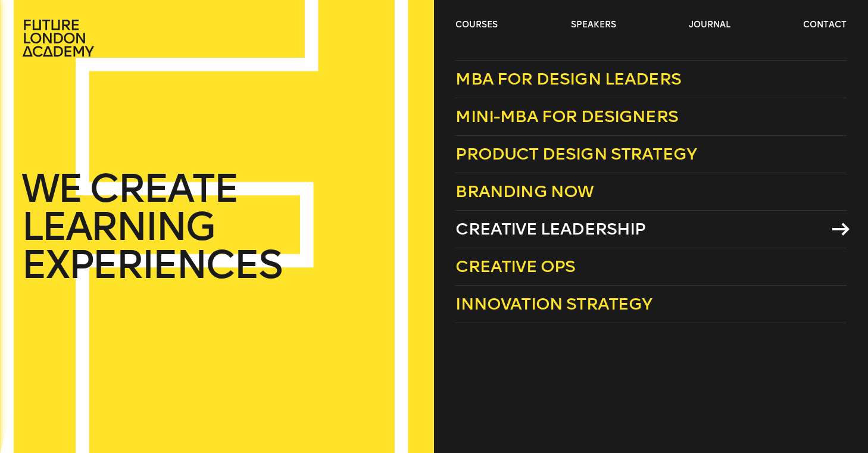  I want to click on a: Mini-MBA for Designers, so click(651, 116).